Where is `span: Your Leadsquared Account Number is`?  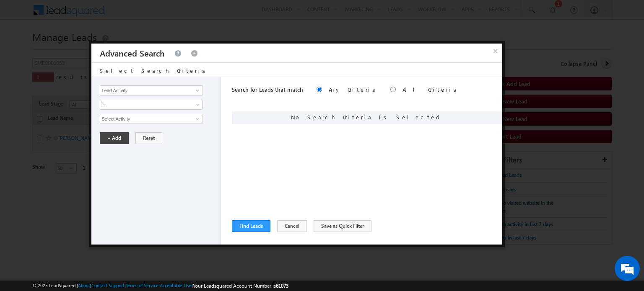
span: Your Leadsquared Account Number is is located at coordinates (241, 286).